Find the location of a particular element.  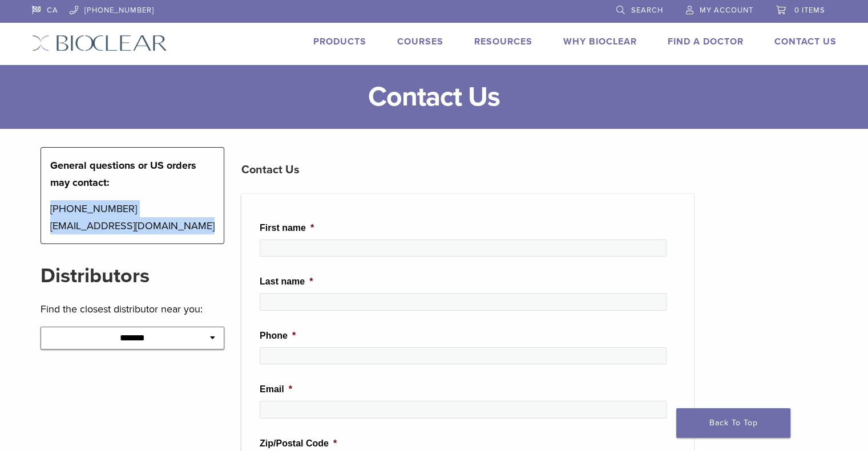

label: First name is located at coordinates (286, 229).